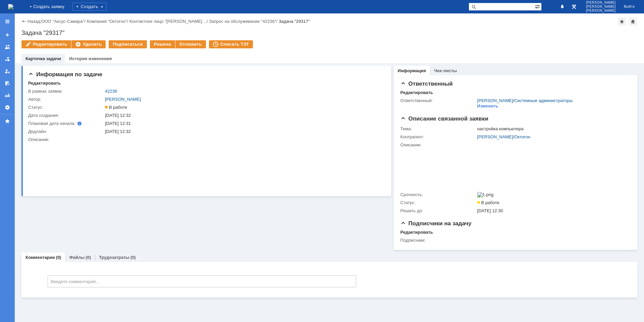  Describe the element at coordinates (574, 7) in the screenshot. I see `a: Перейти в интерфейс администратора` at that location.